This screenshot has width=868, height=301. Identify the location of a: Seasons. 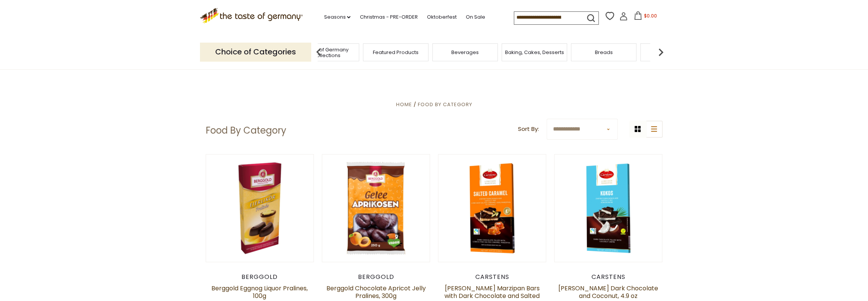
(337, 17).